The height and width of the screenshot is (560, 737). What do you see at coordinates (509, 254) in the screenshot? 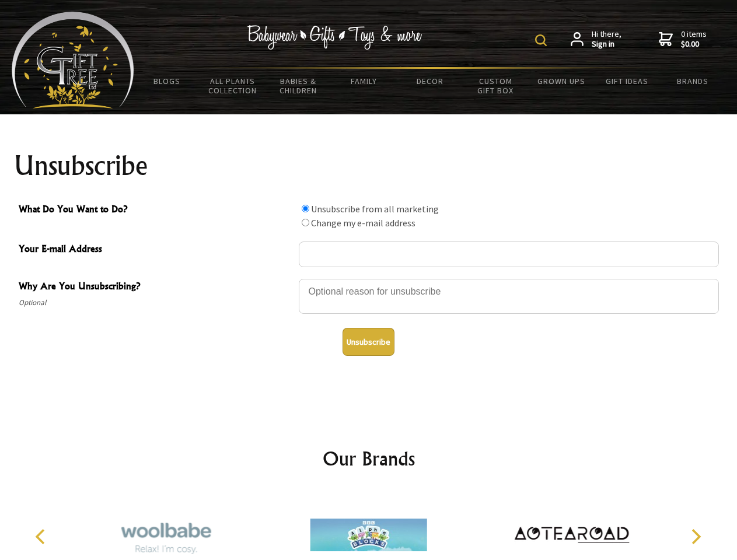
I see `input: Your E-mail Address` at bounding box center [509, 254].